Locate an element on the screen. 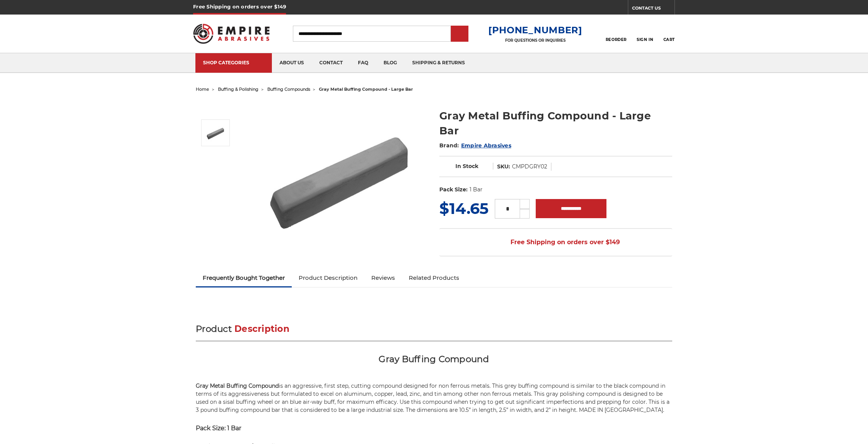 The width and height of the screenshot is (868, 444). a: Frequently Bought Together is located at coordinates (244, 278).